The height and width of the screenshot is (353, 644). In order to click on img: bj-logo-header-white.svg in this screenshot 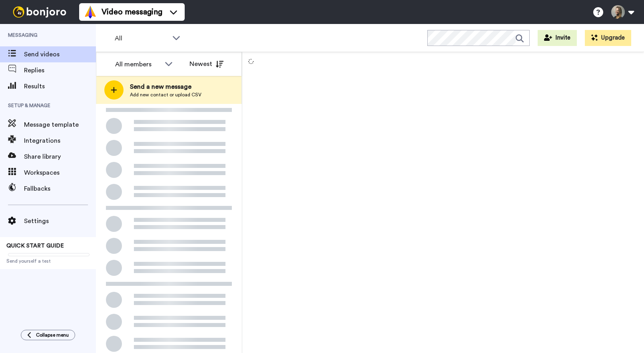, I will do `click(40, 12)`.